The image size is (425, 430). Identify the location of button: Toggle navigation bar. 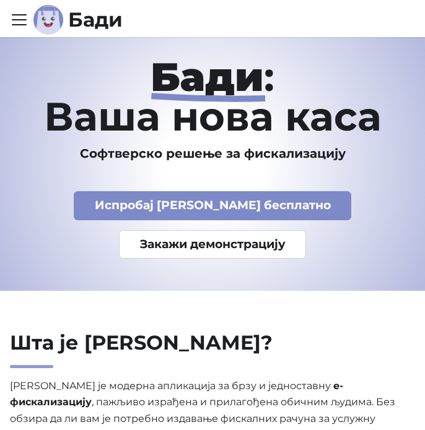
(19, 20).